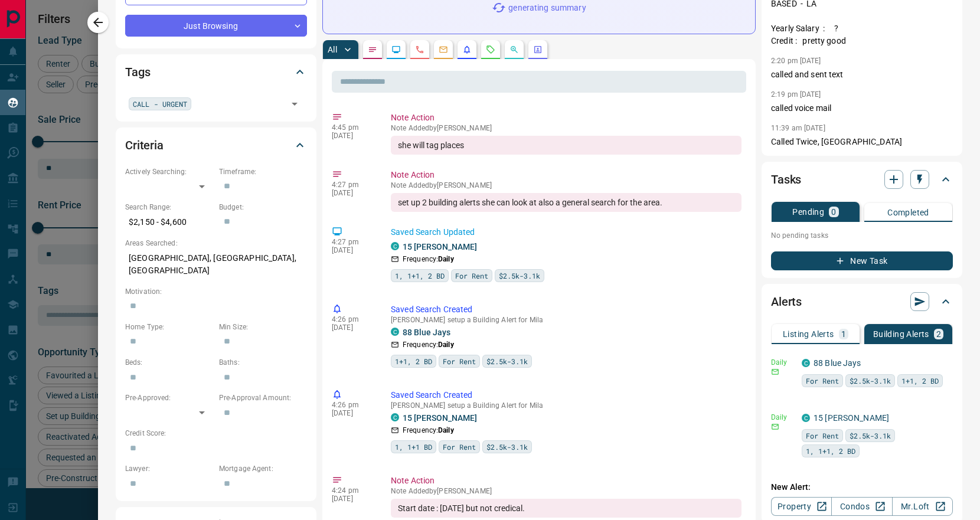 The height and width of the screenshot is (520, 980). Describe the element at coordinates (262, 172) in the screenshot. I see `p: Timeframe:` at that location.